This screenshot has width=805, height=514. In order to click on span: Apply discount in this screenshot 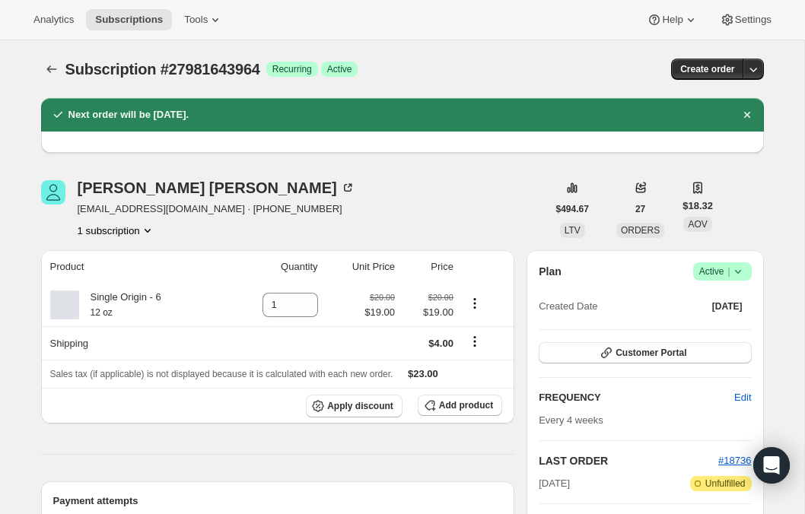, I will do `click(360, 406)`.